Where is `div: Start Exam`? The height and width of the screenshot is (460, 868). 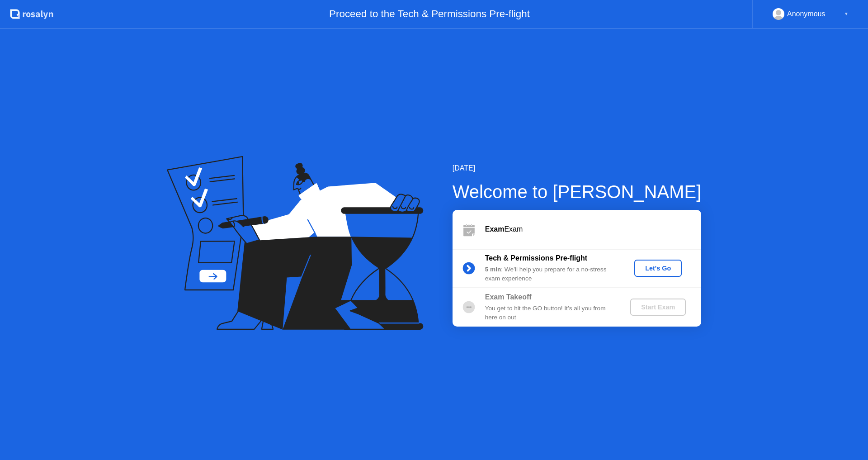
div: Start Exam is located at coordinates (658, 307).